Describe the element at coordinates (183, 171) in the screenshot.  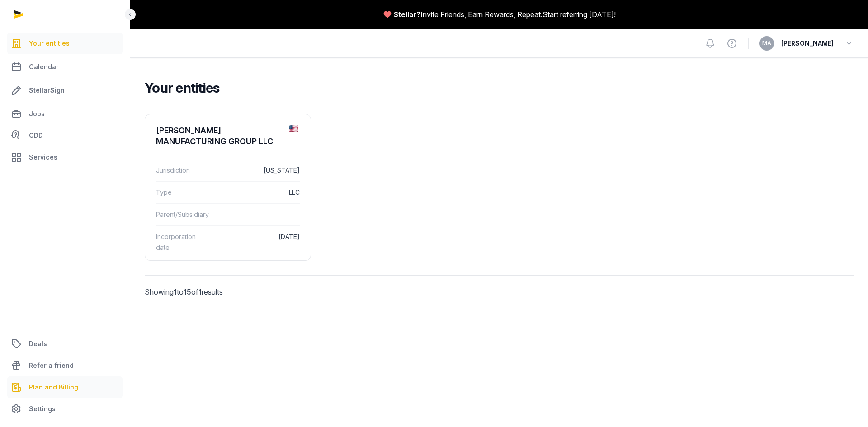
I see `dt: Jurisdiction` at that location.